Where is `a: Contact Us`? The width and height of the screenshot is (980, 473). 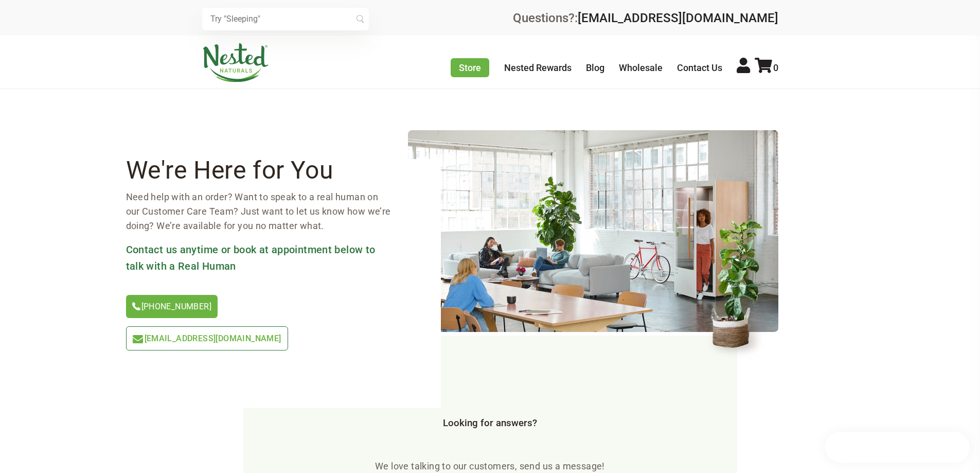
a: Contact Us is located at coordinates (700, 68).